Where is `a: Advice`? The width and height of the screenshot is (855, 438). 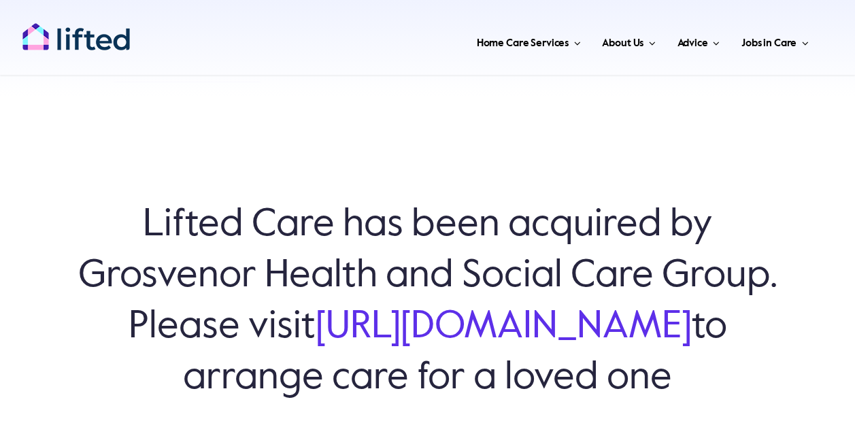
a: Advice is located at coordinates (699, 41).